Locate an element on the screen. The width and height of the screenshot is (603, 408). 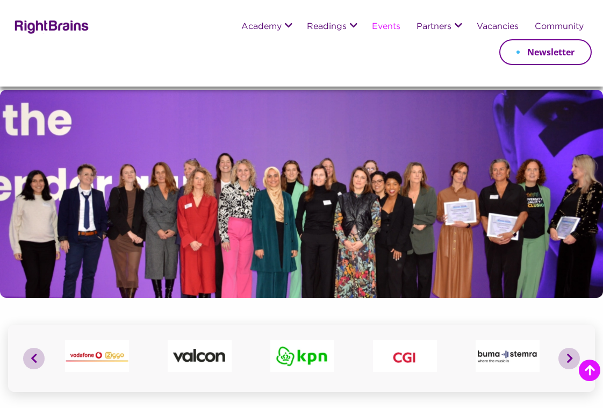
a: Newsletter is located at coordinates (545, 52).